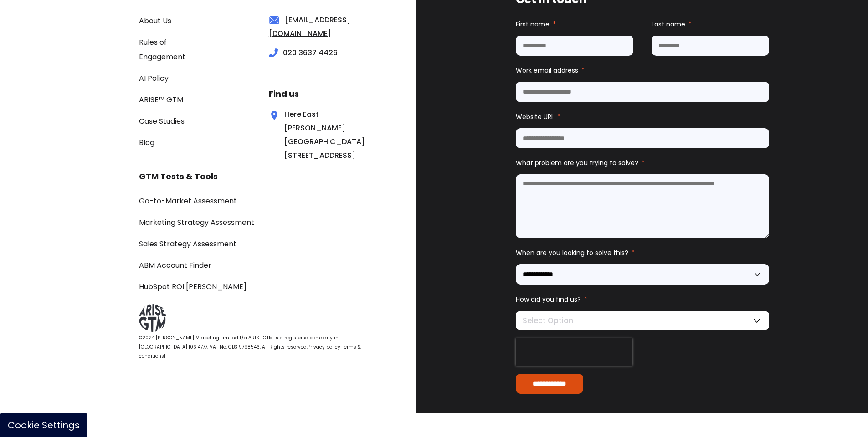 This screenshot has height=437, width=868. What do you see at coordinates (577, 163) in the screenshot?
I see `span: What problem are you trying to solve?` at bounding box center [577, 163].